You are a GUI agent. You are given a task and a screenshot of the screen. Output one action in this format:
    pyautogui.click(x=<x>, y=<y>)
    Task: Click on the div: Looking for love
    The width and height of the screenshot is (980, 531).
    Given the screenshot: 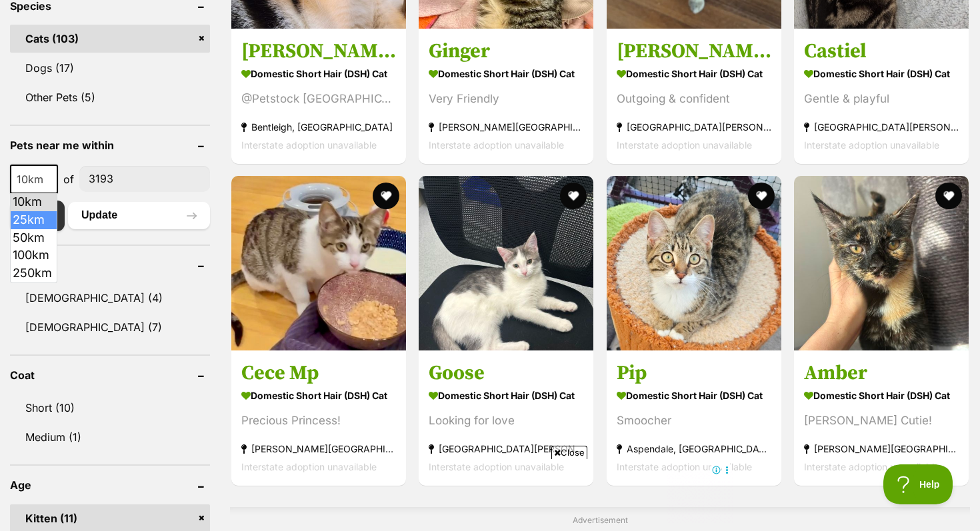 What is the action you would take?
    pyautogui.click(x=506, y=420)
    